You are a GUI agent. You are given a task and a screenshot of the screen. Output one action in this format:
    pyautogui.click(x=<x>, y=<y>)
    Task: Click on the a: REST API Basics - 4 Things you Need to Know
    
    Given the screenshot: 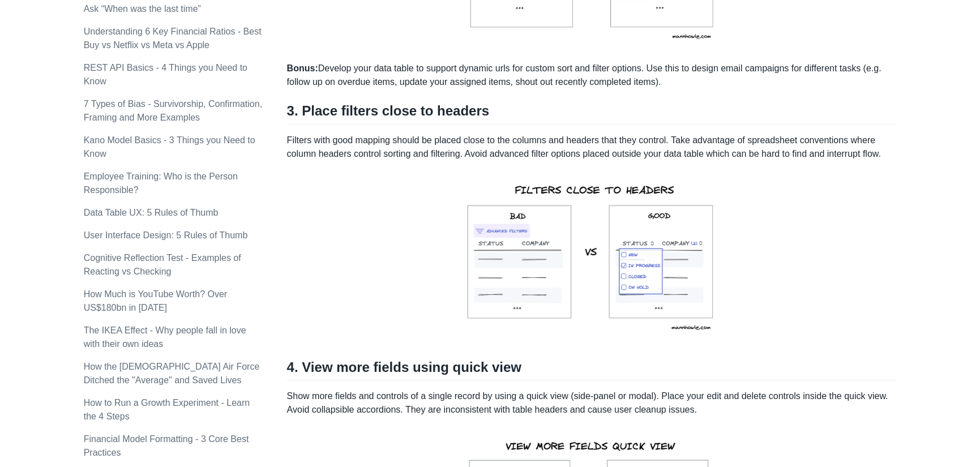 What is the action you would take?
    pyautogui.click(x=165, y=74)
    